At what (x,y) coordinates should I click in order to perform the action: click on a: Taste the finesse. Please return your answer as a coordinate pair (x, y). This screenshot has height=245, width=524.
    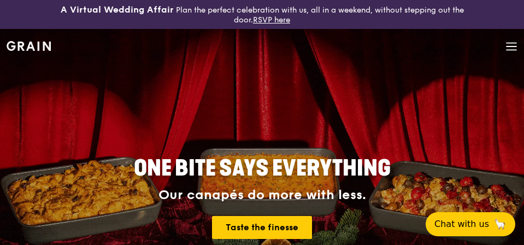
    Looking at the image, I should click on (262, 227).